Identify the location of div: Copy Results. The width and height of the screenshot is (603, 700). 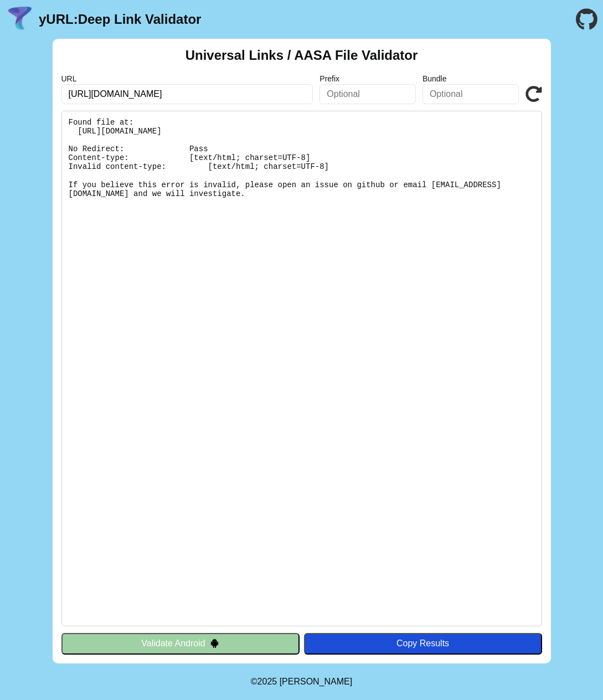
(423, 644).